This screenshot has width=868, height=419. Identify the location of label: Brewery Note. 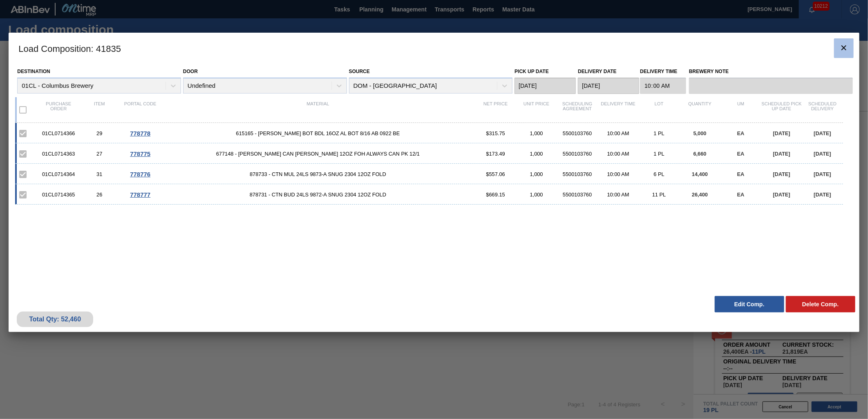
(770, 72).